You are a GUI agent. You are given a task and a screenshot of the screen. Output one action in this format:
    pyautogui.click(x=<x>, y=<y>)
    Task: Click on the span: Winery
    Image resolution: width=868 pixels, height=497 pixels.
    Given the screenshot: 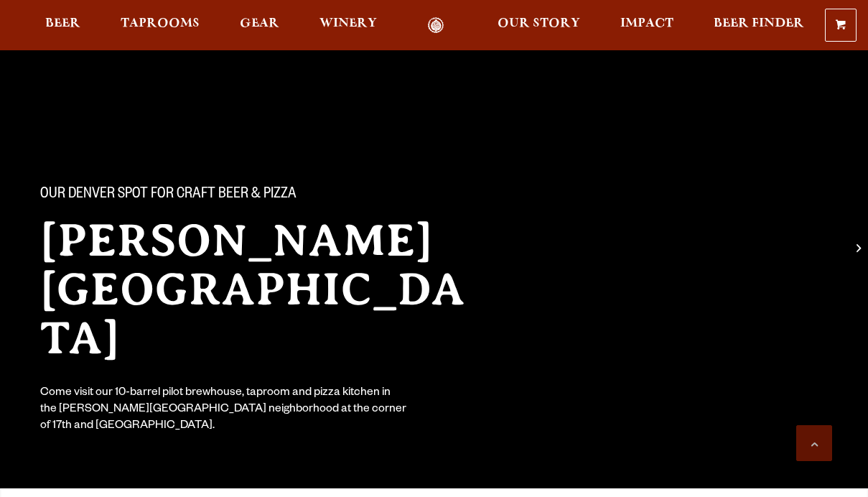 What is the action you would take?
    pyautogui.click(x=349, y=23)
    